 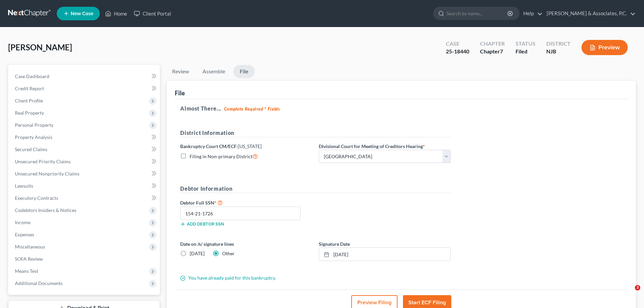 I want to click on a: Lawsuits, so click(x=85, y=186).